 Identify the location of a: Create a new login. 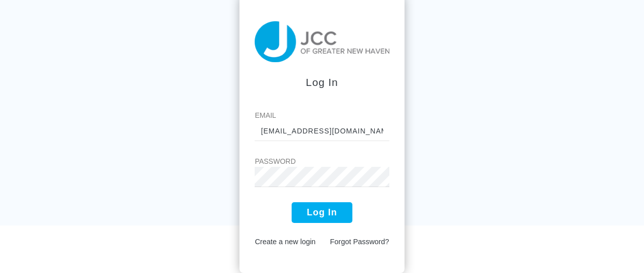
(285, 242).